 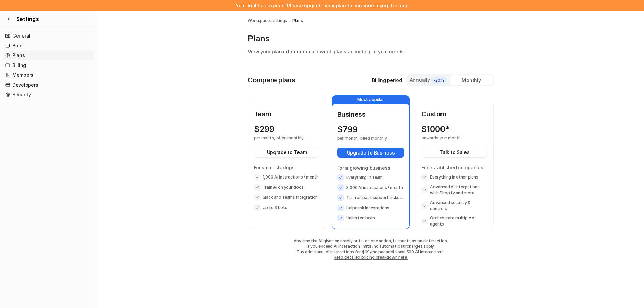 What do you see at coordinates (371, 114) in the screenshot?
I see `p: Business` at bounding box center [371, 114].